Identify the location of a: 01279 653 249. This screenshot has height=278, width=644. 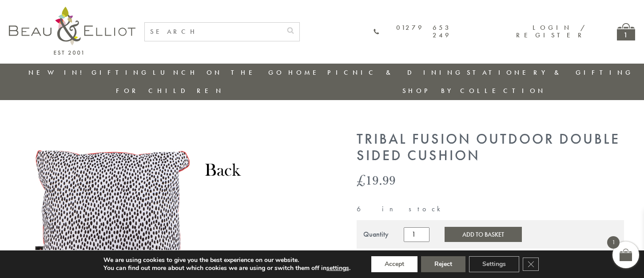
(412, 32).